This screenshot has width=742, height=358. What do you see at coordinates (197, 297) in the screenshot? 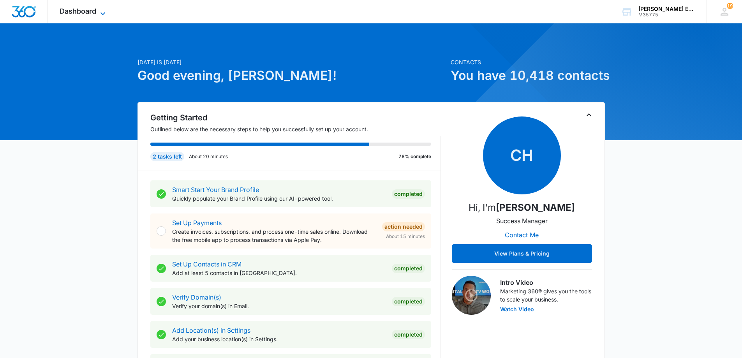
I see `a: Verify Domain(s)` at bounding box center [197, 297].